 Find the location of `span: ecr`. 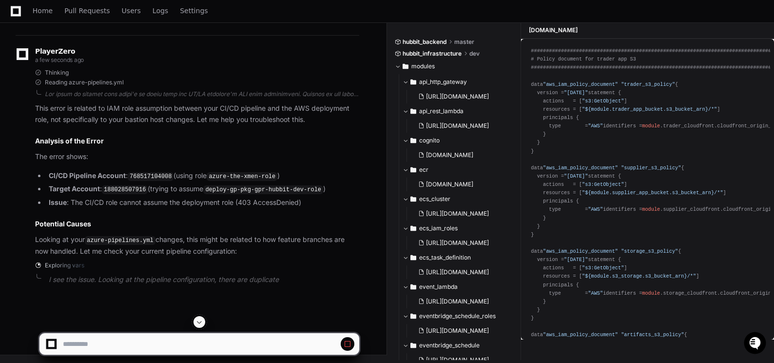

span: ecr is located at coordinates (423, 170).